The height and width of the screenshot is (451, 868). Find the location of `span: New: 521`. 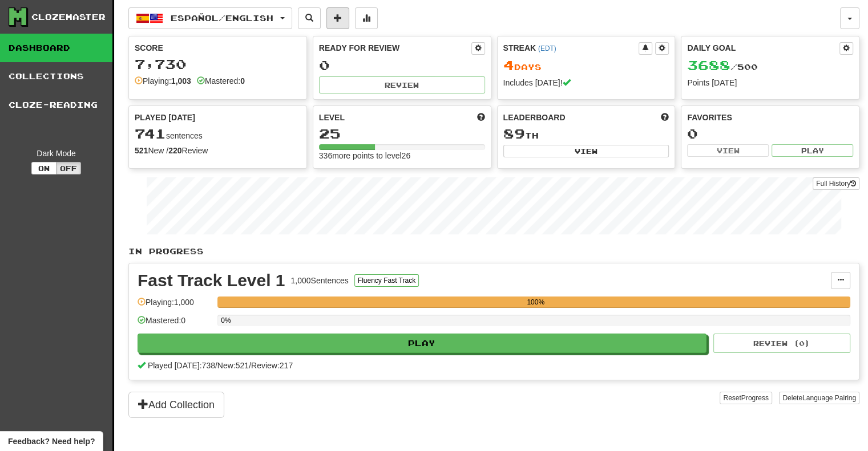

span: New: 521 is located at coordinates (233, 365).